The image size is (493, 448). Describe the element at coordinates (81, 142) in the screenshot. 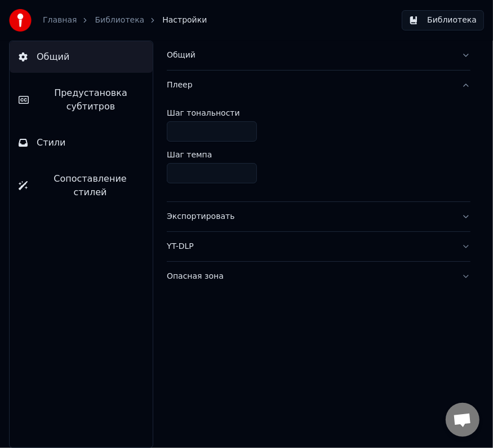

I see `button: Стили` at that location.